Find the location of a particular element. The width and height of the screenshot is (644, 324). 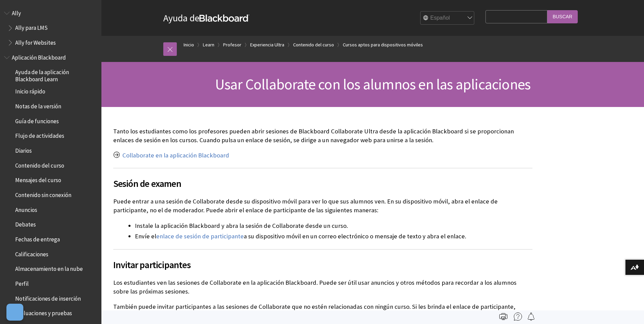

strong: Blackboard is located at coordinates (224, 18).